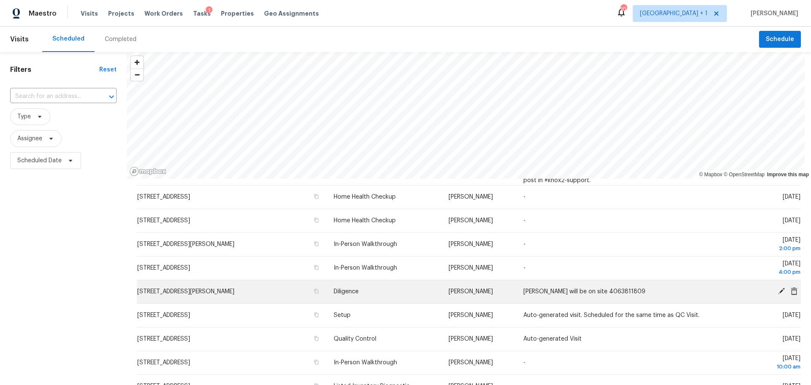 The width and height of the screenshot is (811, 385). I want to click on span: Tasks, so click(202, 14).